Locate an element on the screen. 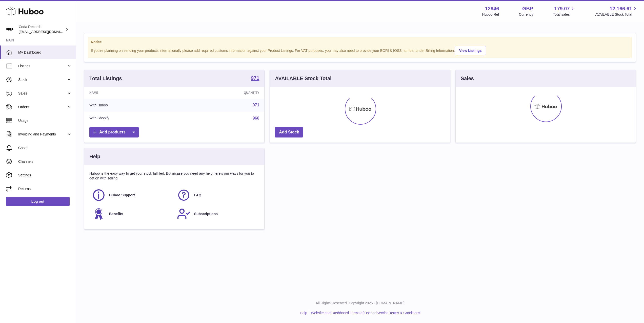 The image size is (644, 323). span: Huboo Support is located at coordinates (122, 195).